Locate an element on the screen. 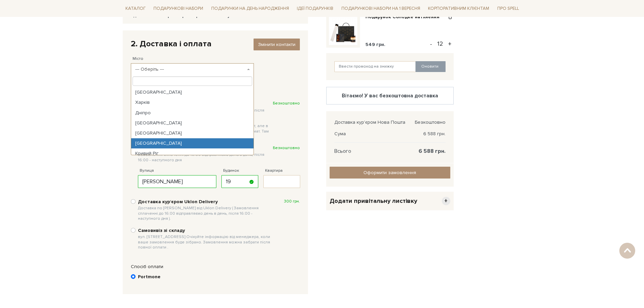 Image resolution: width=644 pixels, height=308 pixels. span: Змінити контакти is located at coordinates (277, 44).